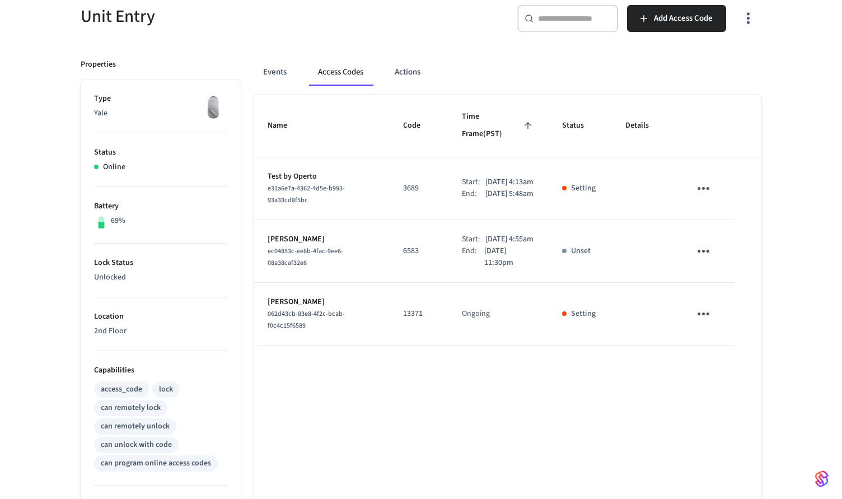 Image resolution: width=842 pixels, height=499 pixels. What do you see at coordinates (580, 251) in the screenshot?
I see `p: Unset` at bounding box center [580, 251].